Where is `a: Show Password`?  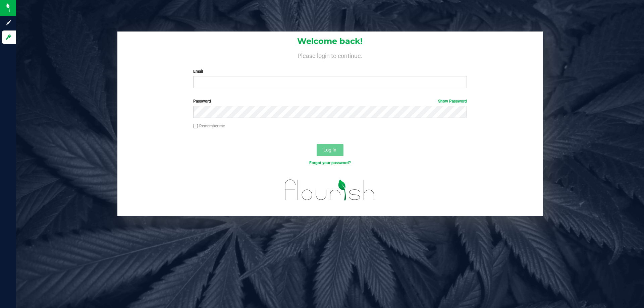 a: Show Password is located at coordinates (452, 101).